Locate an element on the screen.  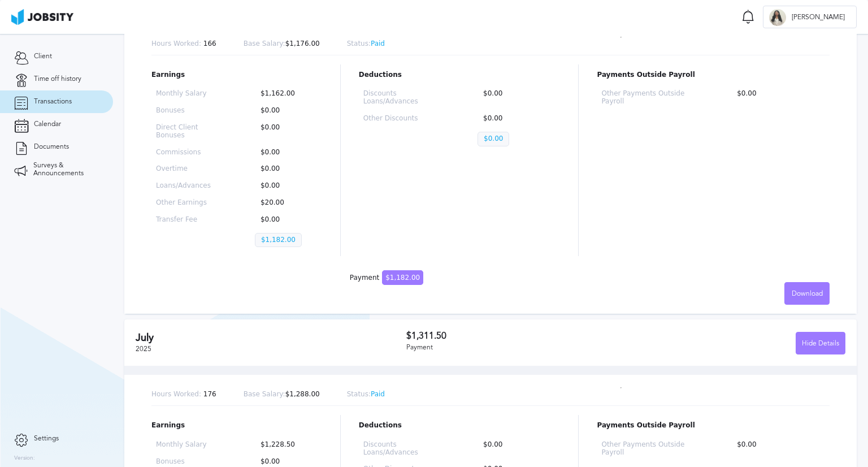
span: Client is located at coordinates (43, 57).